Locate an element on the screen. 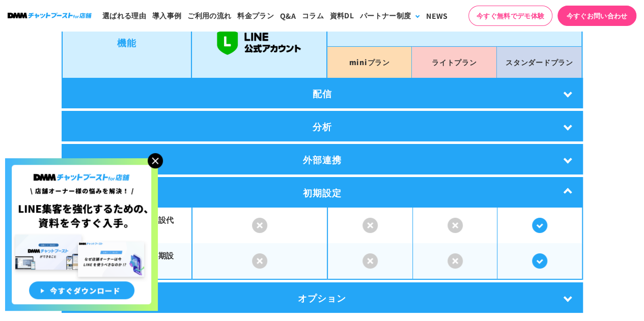 This screenshot has height=321, width=644. a: 今すぐお問い合わせ is located at coordinates (597, 16).